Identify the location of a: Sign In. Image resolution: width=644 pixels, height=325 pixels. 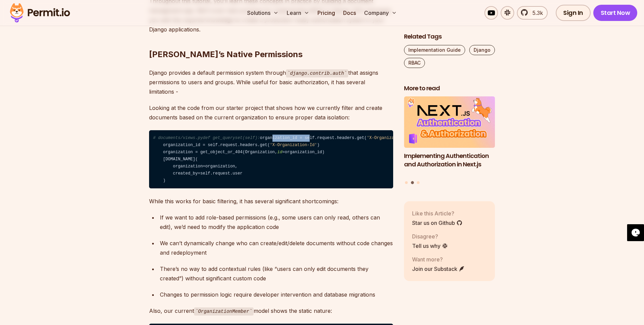
(573, 13).